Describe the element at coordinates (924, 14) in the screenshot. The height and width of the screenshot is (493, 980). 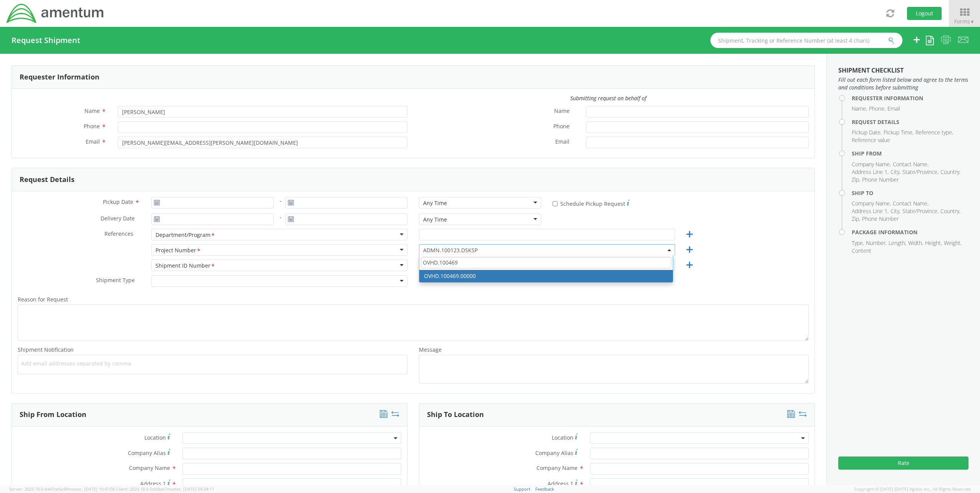
I see `button: Logout` at that location.